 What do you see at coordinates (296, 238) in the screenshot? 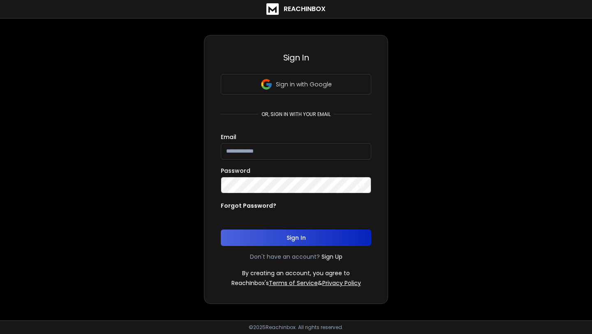
I see `button: Sign In` at bounding box center [296, 238].